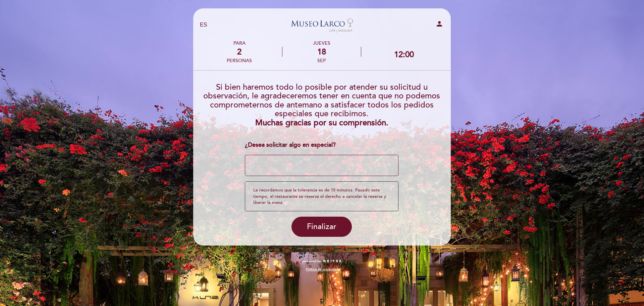  I want to click on div: 2, so click(240, 52).